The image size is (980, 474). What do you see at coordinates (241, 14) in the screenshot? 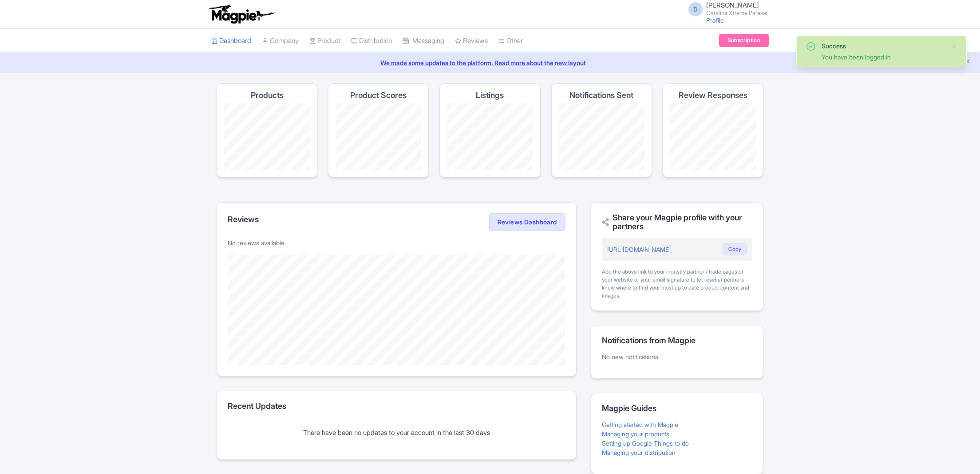
I see `img: logo-ab69f6fb50320c5b225c76a69d11143b.png` at bounding box center [241, 14].